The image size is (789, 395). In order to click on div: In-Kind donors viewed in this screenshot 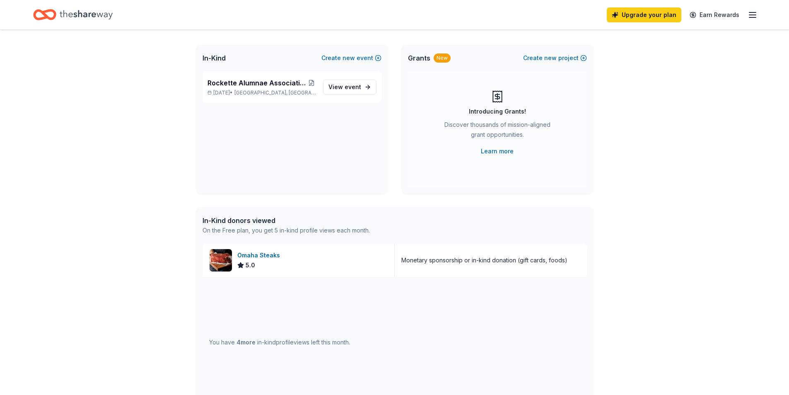, I will do `click(286, 220)`.